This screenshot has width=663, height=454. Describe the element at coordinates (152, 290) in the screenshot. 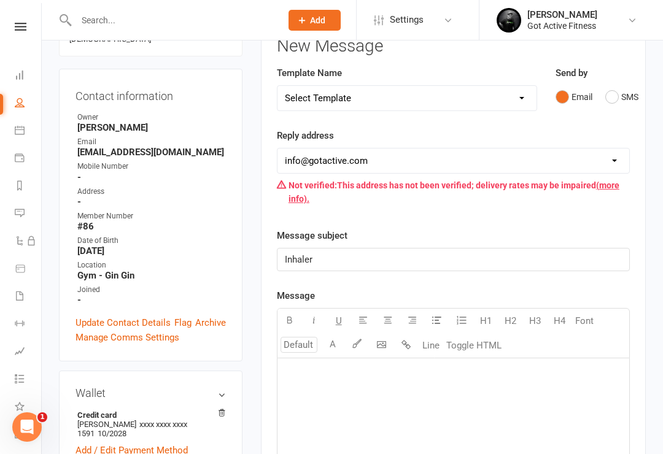

I see `div: Joined` at that location.